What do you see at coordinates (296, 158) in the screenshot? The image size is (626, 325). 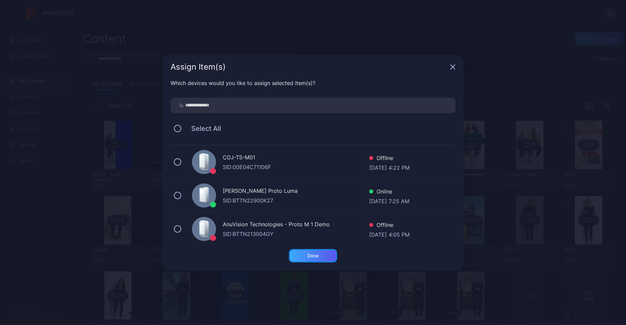 I see `div: COJ-TS-M01` at bounding box center [296, 158].